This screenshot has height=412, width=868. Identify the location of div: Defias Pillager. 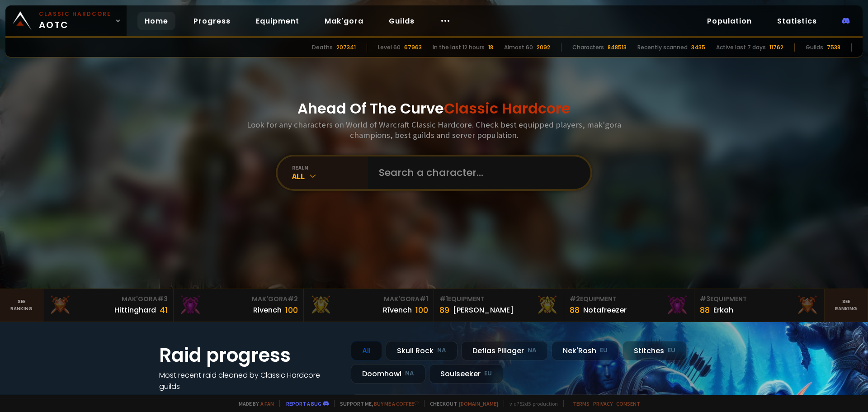
(505, 351).